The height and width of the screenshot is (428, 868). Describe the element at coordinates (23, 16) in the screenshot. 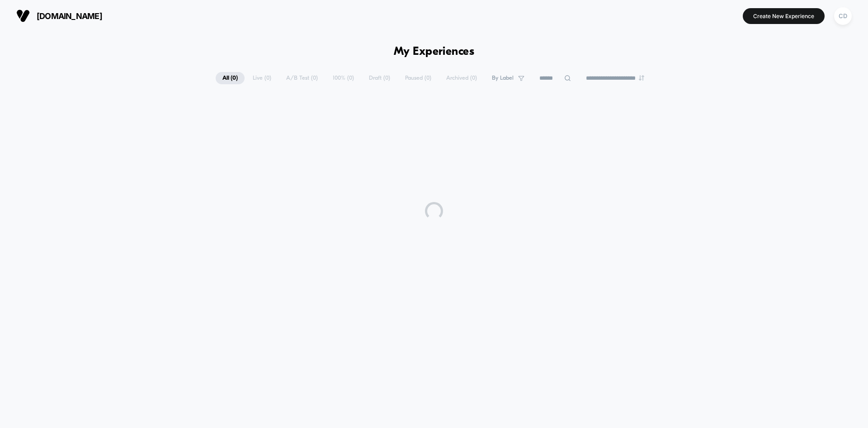

I see `img: Visually logo` at that location.